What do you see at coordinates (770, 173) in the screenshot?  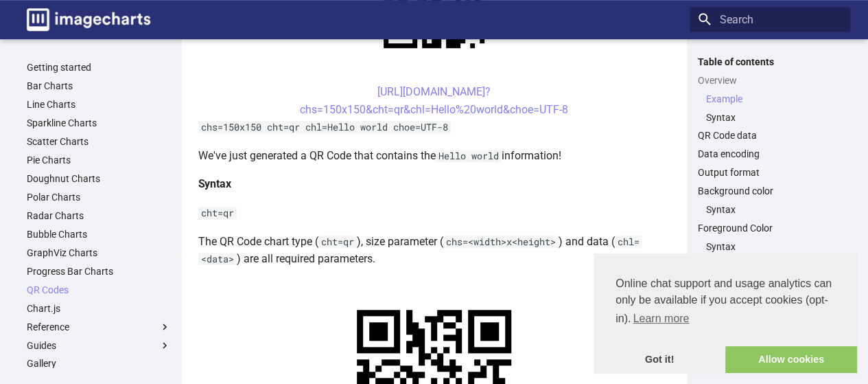 I see `a: Output format` at bounding box center [770, 173].